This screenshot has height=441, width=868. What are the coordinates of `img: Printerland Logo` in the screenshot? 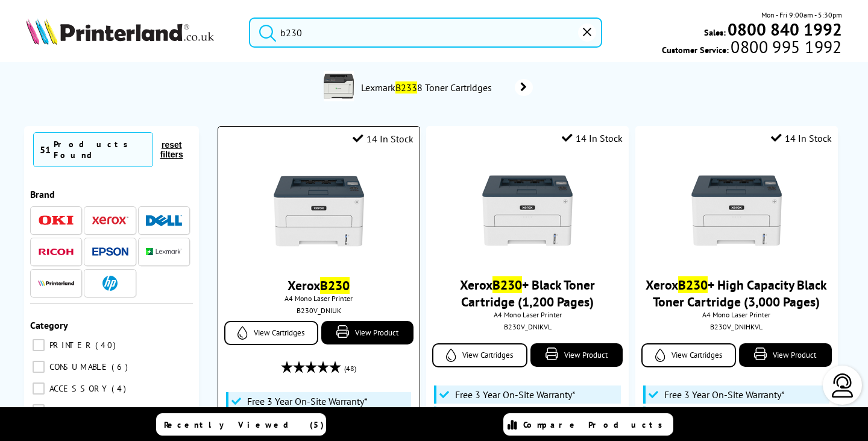 It's located at (120, 31).